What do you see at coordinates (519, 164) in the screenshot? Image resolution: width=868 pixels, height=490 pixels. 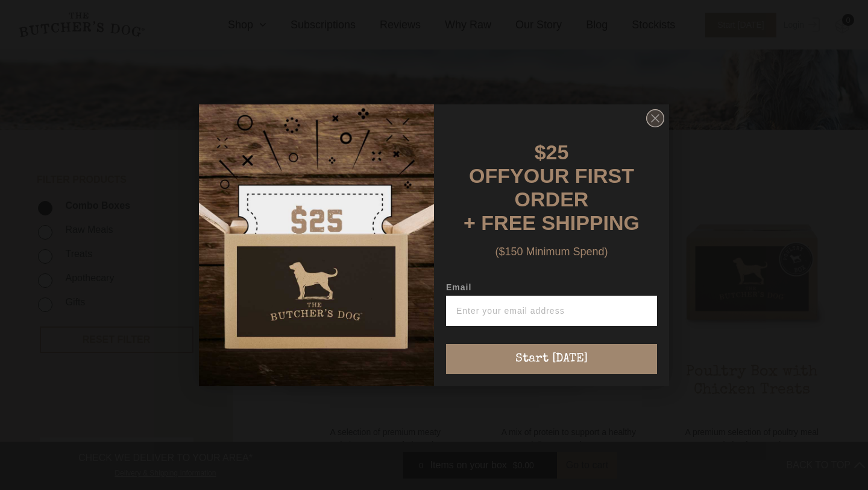 I see `span: $25 OFF` at bounding box center [519, 164].